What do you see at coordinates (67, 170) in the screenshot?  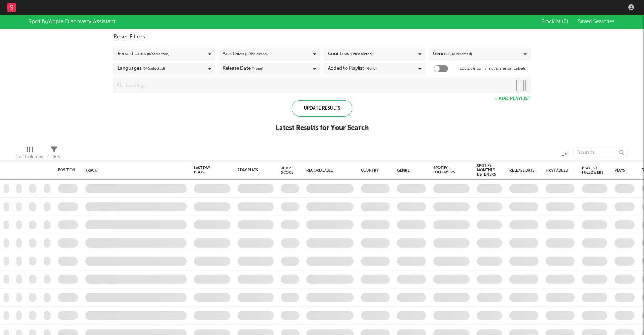 I see `div: Position` at bounding box center [67, 170].